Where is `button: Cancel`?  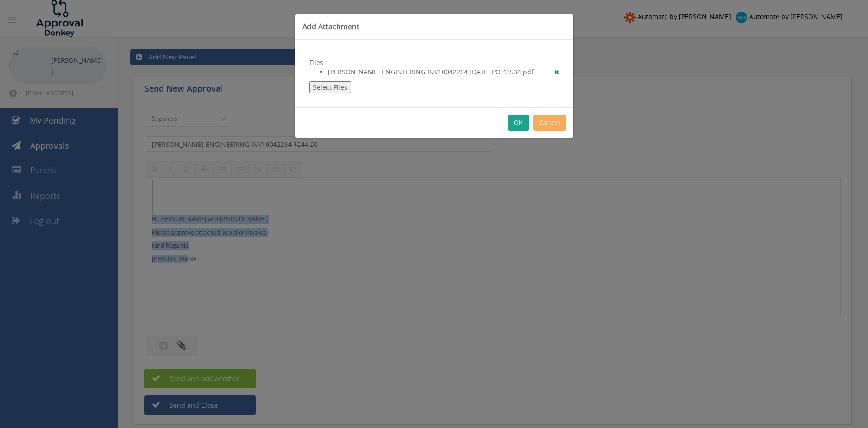 button: Cancel is located at coordinates (550, 123).